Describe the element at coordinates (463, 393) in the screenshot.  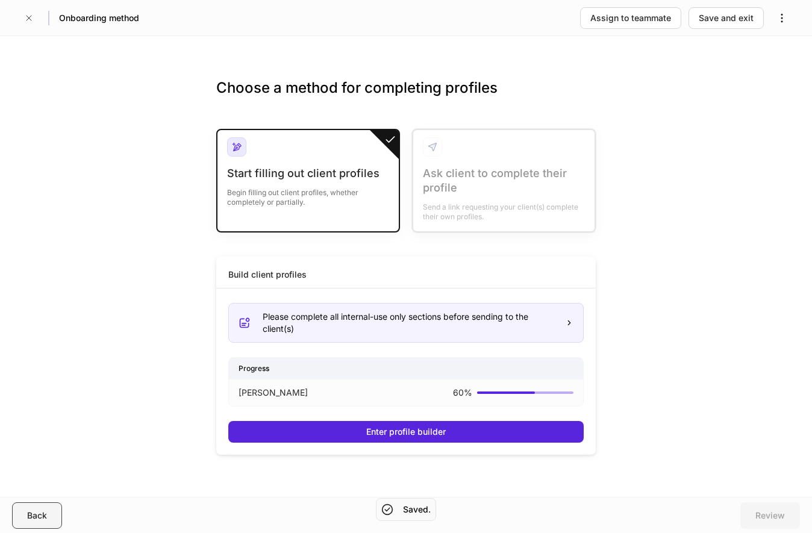
I see `p: 60 %` at that location.